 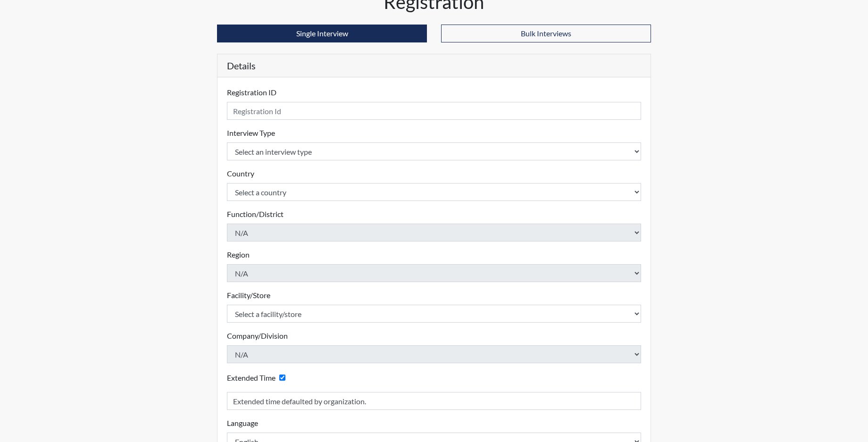 I want to click on label: Region, so click(x=238, y=255).